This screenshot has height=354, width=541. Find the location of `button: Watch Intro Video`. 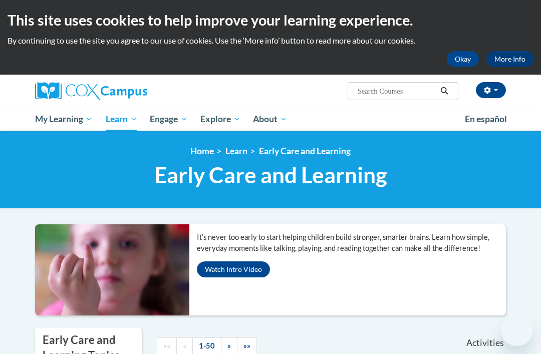

button: Watch Intro Video is located at coordinates (233, 269).